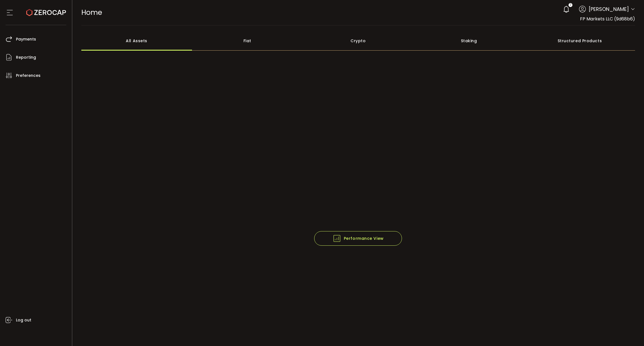 Image resolution: width=644 pixels, height=346 pixels. I want to click on span: Reporting, so click(26, 57).